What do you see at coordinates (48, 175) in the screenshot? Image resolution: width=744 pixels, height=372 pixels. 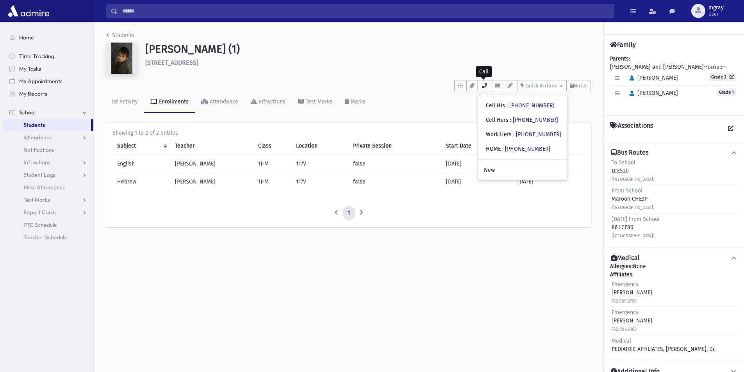 I see `a: Student Logs` at bounding box center [48, 175].